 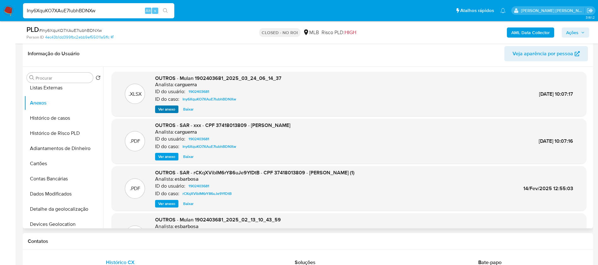 What do you see at coordinates (548, 188) in the screenshot?
I see `span: 14/Fev/2025 12:55:03` at bounding box center [548, 188].